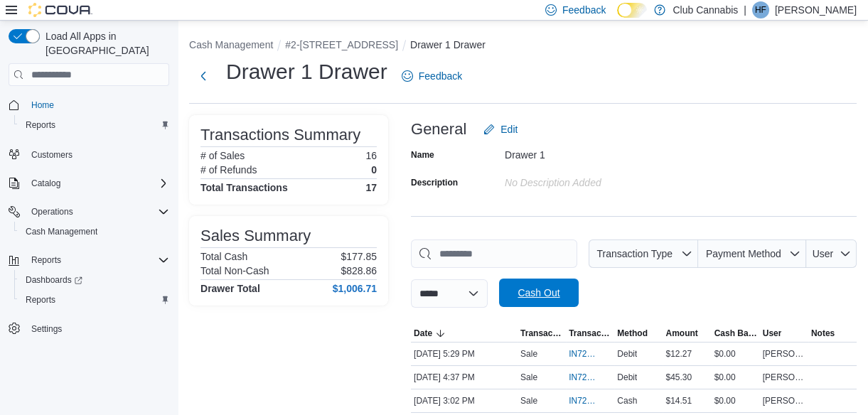 The width and height of the screenshot is (868, 415). What do you see at coordinates (434, 183) in the screenshot?
I see `label: Description` at bounding box center [434, 183].